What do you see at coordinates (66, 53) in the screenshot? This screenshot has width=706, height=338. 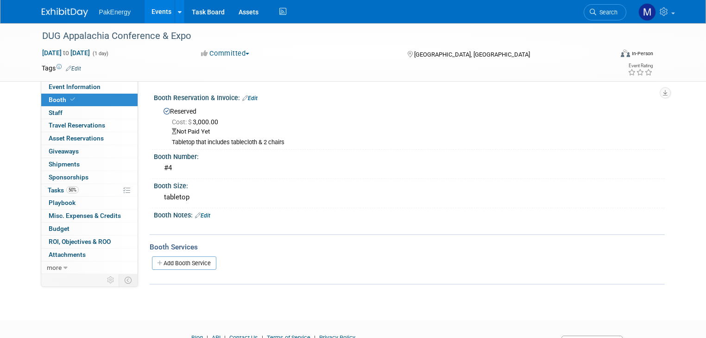 I see `span: to` at bounding box center [66, 53].